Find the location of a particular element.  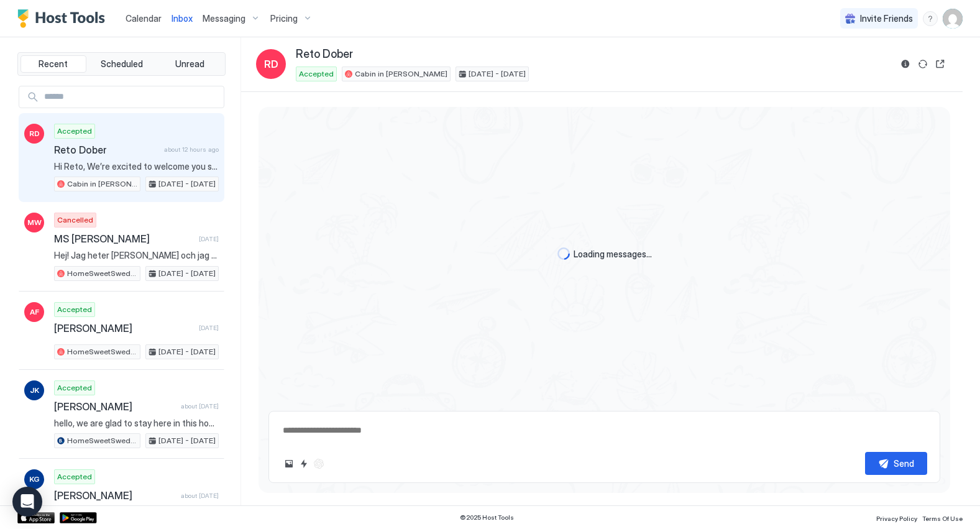

span: Recent is located at coordinates (53, 64).